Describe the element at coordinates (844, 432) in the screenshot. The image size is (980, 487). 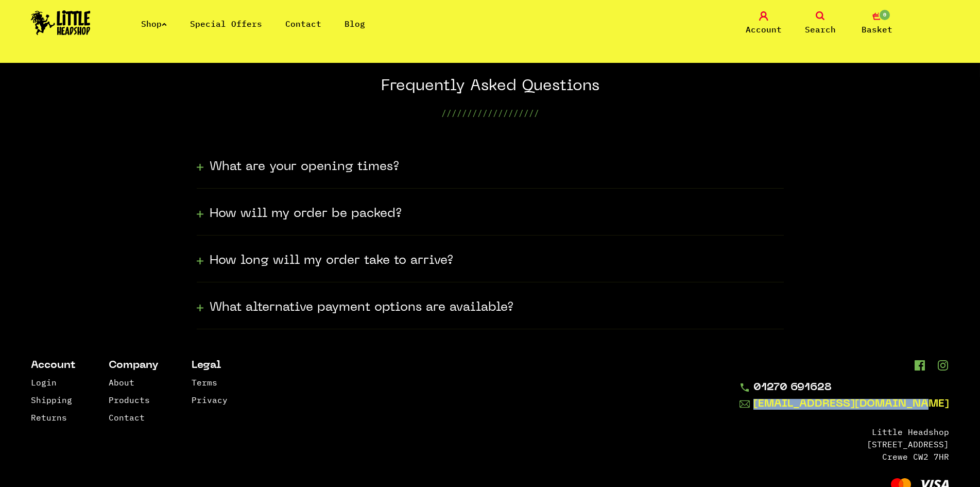
I see `li: Little Headshop` at that location.